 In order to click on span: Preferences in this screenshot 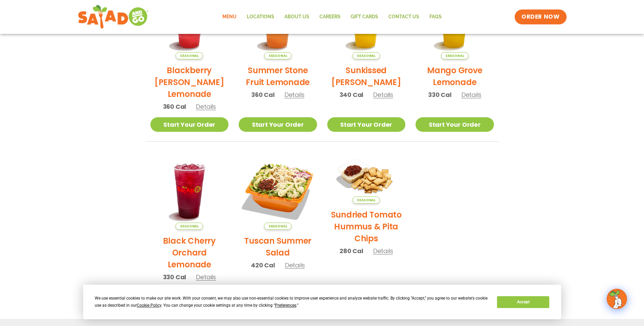, I will do `click(286, 306)`.